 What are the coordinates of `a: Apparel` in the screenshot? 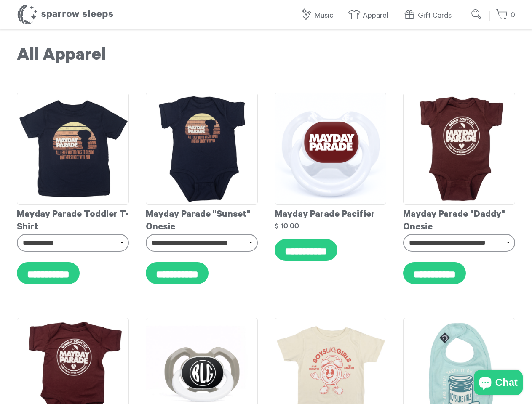 It's located at (370, 15).